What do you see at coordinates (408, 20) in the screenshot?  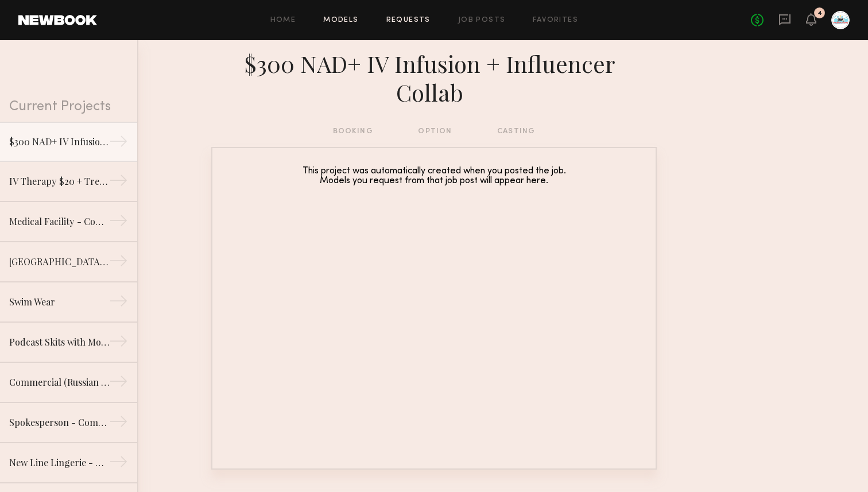 I see `a: Requests` at bounding box center [408, 20].